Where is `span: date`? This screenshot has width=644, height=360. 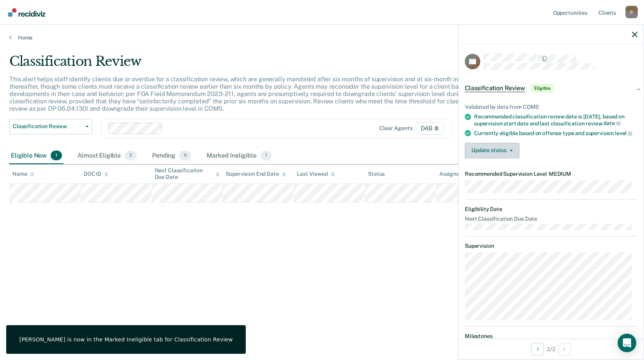
span: date is located at coordinates (612, 123).